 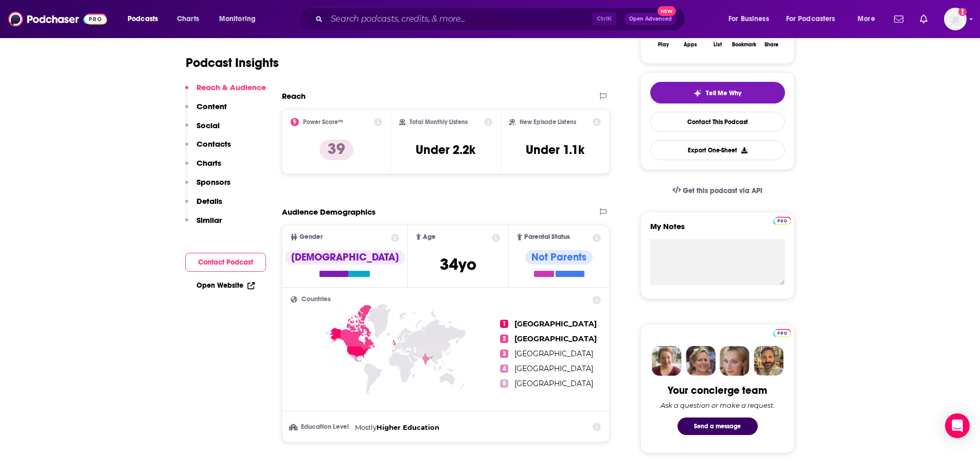 I want to click on button: Show profile menu, so click(x=956, y=19).